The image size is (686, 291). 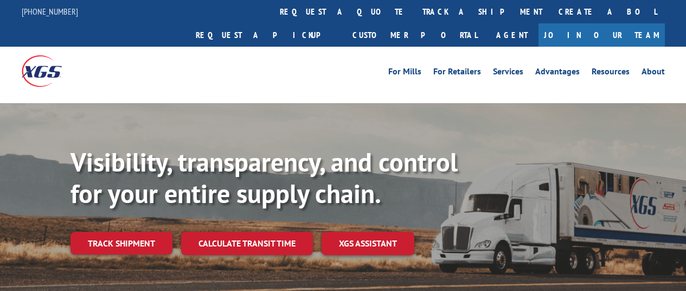 What do you see at coordinates (558, 73) in the screenshot?
I see `a: Advantages` at bounding box center [558, 73].